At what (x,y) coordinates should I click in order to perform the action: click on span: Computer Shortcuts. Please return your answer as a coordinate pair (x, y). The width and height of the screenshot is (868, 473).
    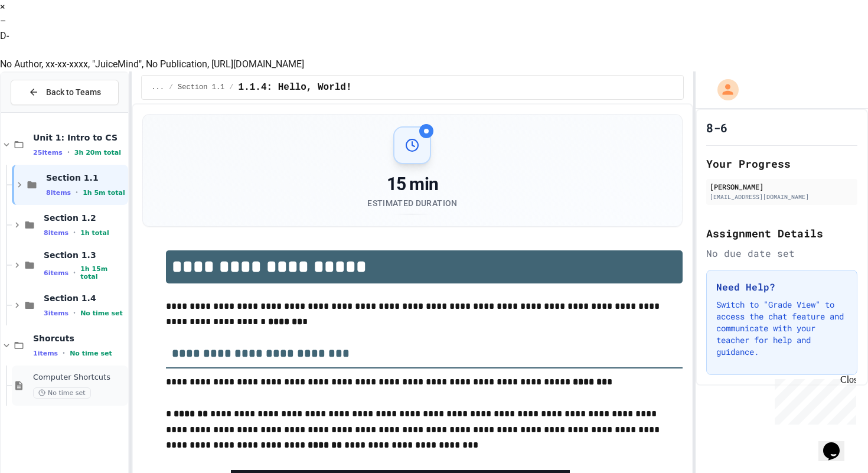
    Looking at the image, I should click on (79, 377).